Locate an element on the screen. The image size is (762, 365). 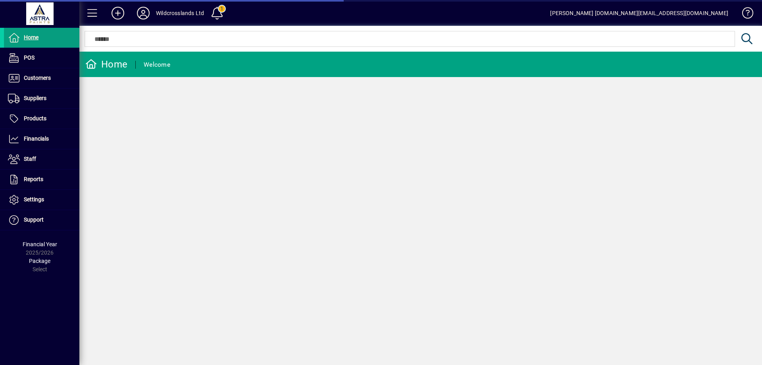
button: Profile is located at coordinates (143, 13).